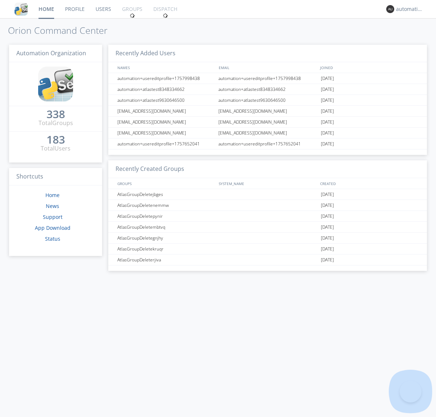 The height and width of the screenshot is (417, 436). I want to click on div: AtlasGroupDeleterjiva, so click(166, 259).